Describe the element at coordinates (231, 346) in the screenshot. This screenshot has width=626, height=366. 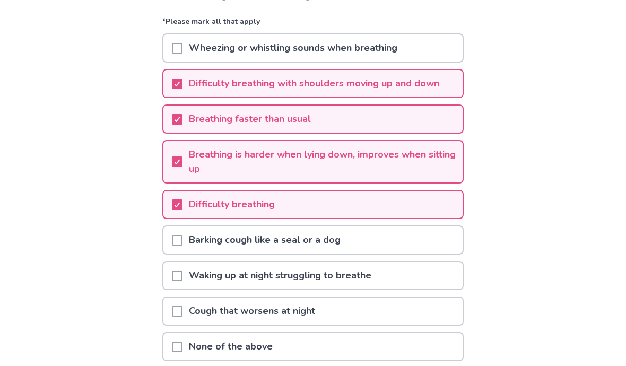
I see `p: None of the above` at that location.